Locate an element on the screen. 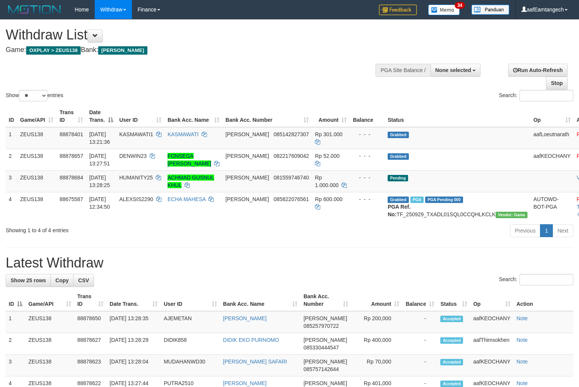 The image size is (579, 387). td: AJEMETAN is located at coordinates (190, 322).